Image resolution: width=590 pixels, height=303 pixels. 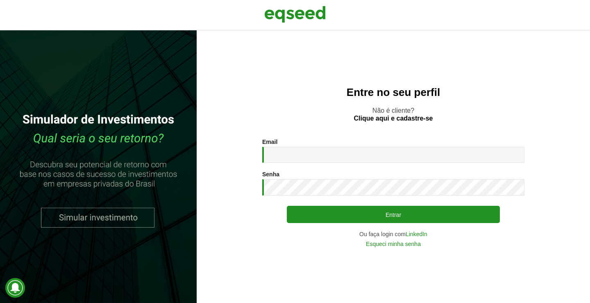 What do you see at coordinates (394, 114) in the screenshot?
I see `p: Não é cliente?` at bounding box center [394, 114].